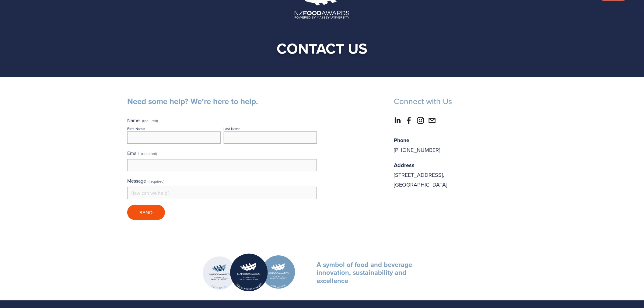 Image resolution: width=644 pixels, height=308 pixels. I want to click on a: Abbie Harris, so click(409, 120).